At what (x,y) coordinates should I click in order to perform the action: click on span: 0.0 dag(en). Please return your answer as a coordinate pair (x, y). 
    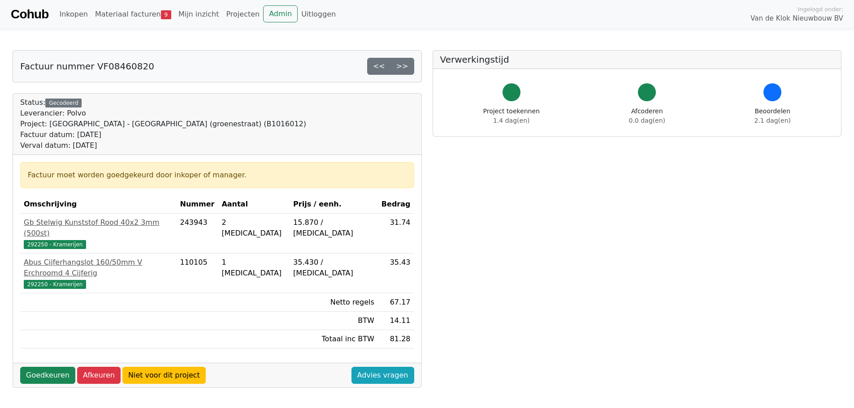
    Looking at the image, I should click on (647, 121).